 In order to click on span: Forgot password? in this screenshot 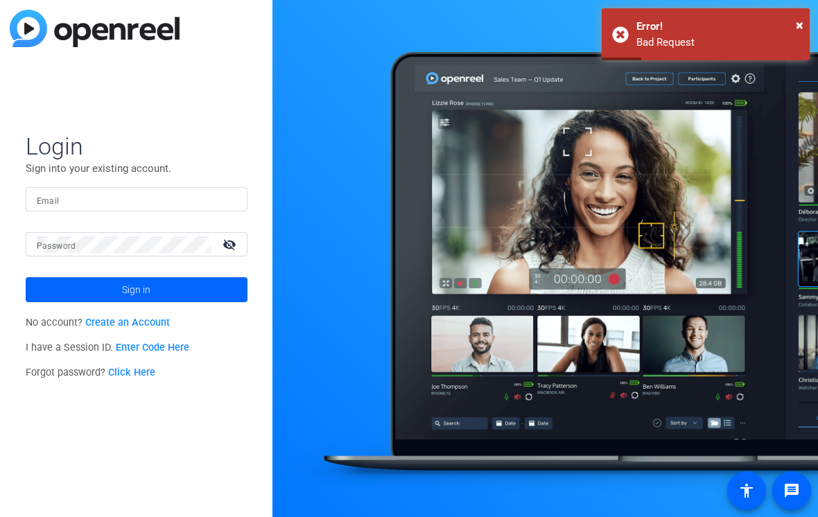, I will do `click(91, 372)`.